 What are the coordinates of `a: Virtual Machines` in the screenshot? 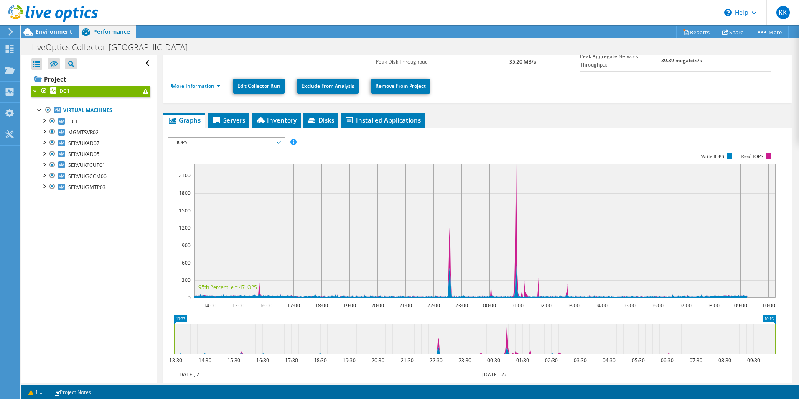 It's located at (91, 110).